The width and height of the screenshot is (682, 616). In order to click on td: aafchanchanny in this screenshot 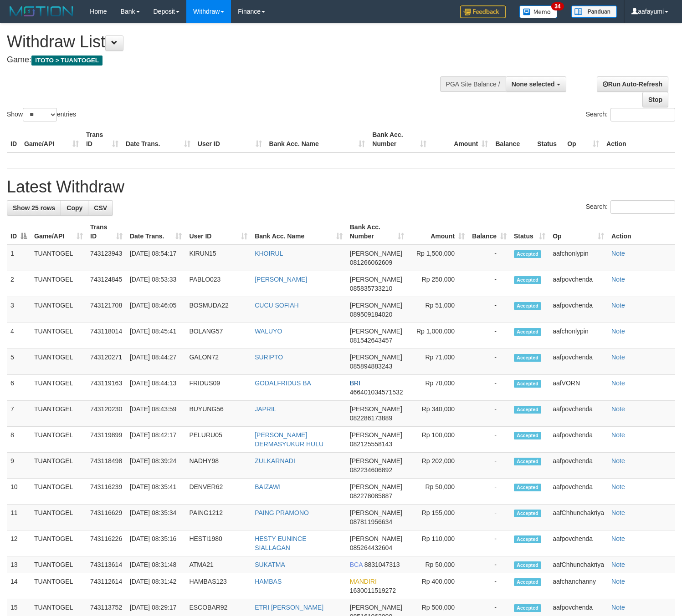, I will do `click(578, 586)`.